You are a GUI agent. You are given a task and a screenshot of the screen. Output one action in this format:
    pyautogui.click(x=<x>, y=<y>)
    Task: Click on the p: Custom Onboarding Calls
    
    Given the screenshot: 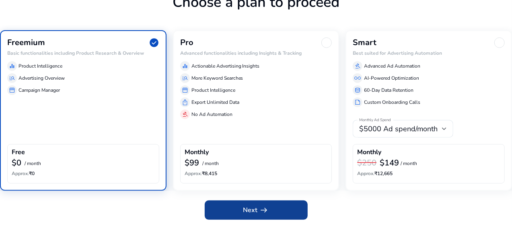 What is the action you would take?
    pyautogui.click(x=392, y=102)
    